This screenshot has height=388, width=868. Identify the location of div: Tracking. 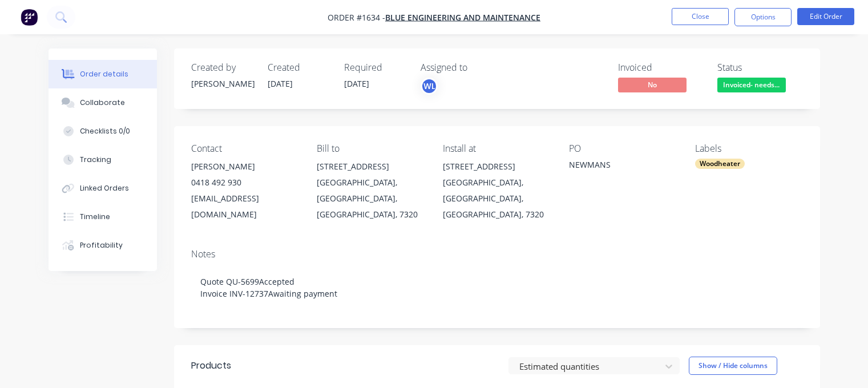
(95, 160).